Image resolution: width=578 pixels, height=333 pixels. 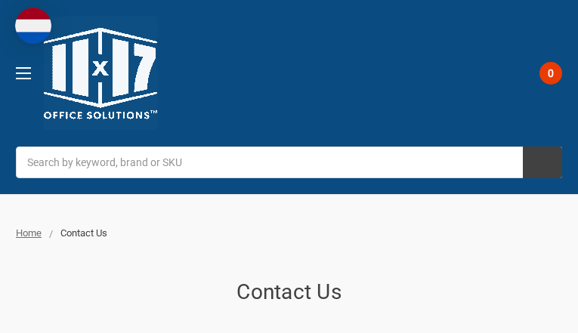 What do you see at coordinates (535, 73) in the screenshot?
I see `a: 0` at bounding box center [535, 73].